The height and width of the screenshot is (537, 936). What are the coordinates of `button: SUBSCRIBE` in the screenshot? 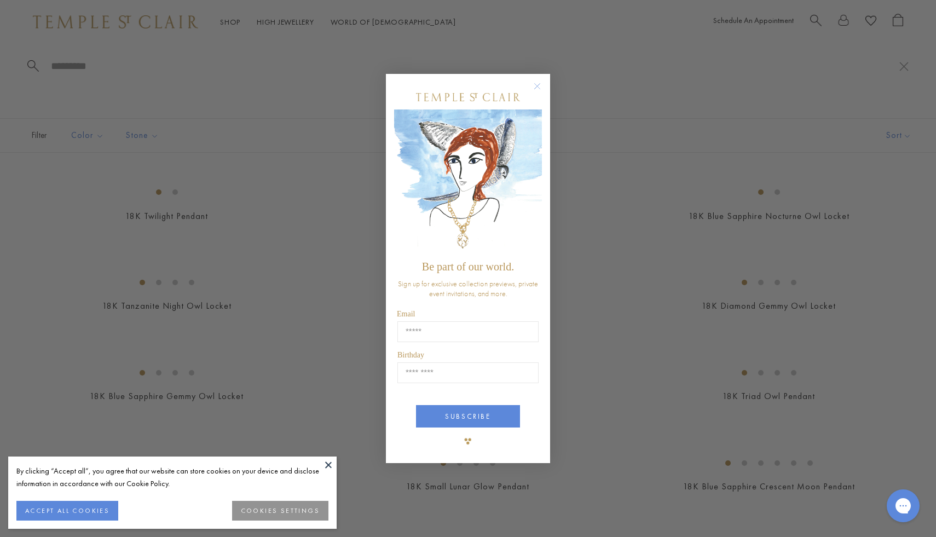 It's located at (468, 416).